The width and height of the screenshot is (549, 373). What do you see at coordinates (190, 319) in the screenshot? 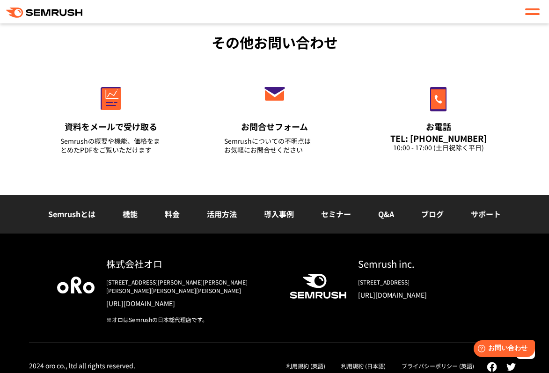
I see `div: ※オロはSemrushの日本総代理店です。` at bounding box center [190, 319].